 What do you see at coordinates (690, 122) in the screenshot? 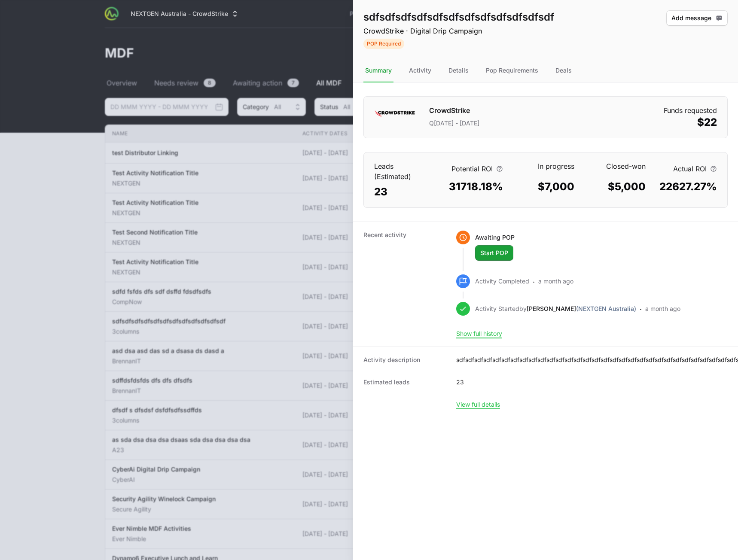
I see `dd: $22` at bounding box center [690, 122].